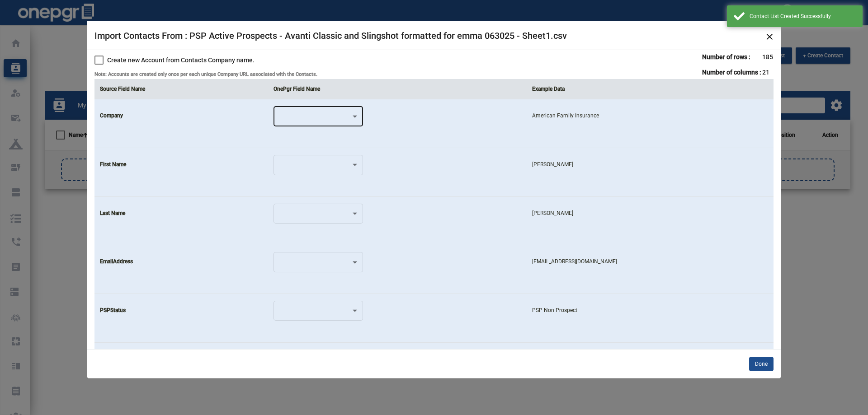 The height and width of the screenshot is (415, 868). I want to click on small: Note: Accounts are created only once per each unique Company URL associated with the Contacts., so click(206, 74).